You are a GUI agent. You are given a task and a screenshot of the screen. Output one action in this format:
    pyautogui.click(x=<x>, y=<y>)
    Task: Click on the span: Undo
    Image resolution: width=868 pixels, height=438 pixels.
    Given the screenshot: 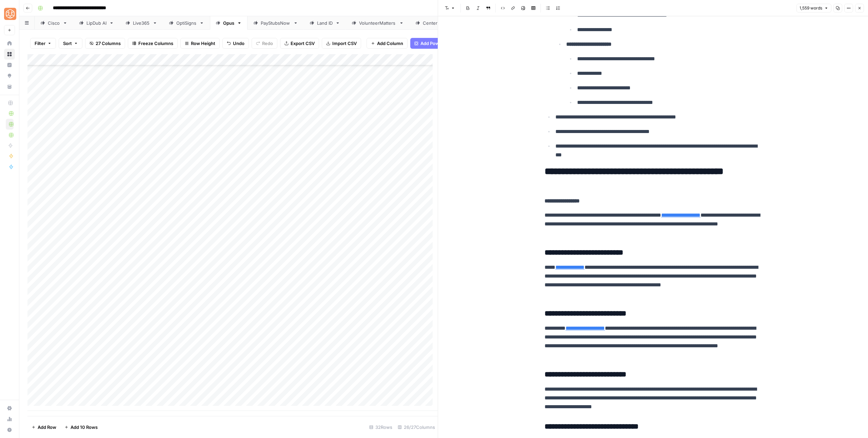 What is the action you would take?
    pyautogui.click(x=239, y=43)
    